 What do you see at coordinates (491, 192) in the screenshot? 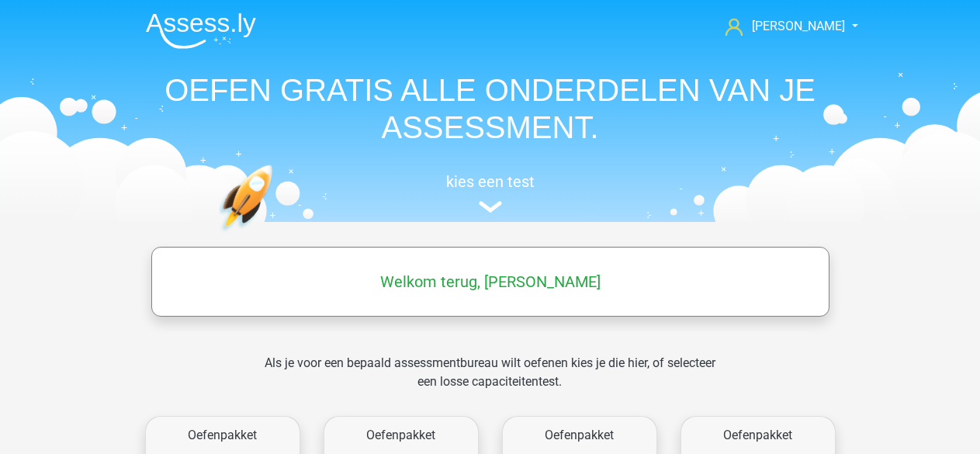
I see `a: kies een test` at bounding box center [491, 192].